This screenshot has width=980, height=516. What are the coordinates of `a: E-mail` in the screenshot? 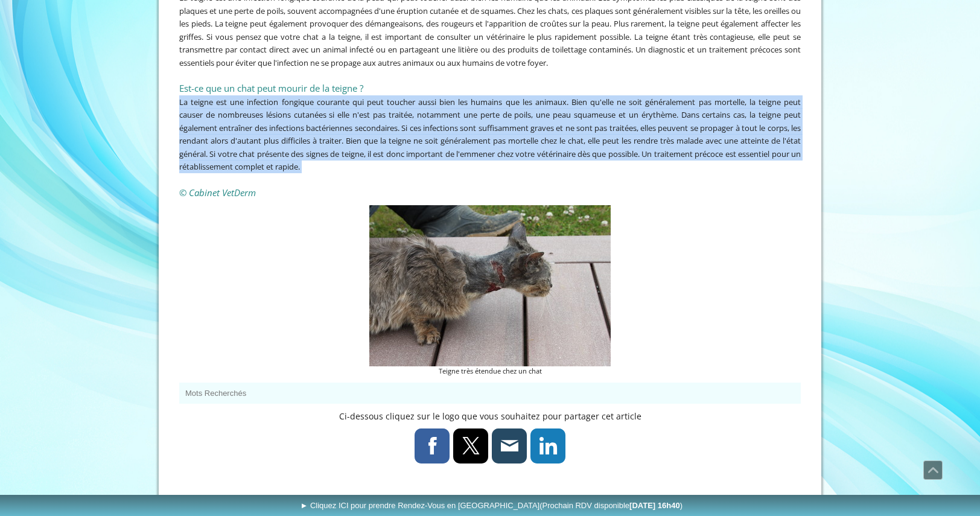 It's located at (509, 445).